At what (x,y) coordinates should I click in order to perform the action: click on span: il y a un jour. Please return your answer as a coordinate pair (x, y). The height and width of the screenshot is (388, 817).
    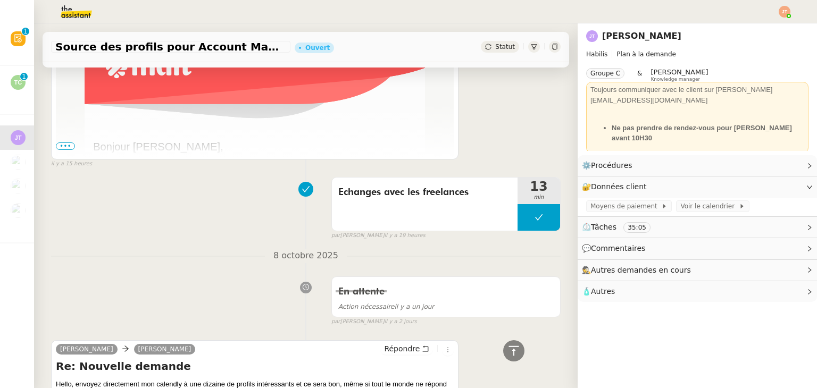
    Looking at the image, I should click on (386, 307).